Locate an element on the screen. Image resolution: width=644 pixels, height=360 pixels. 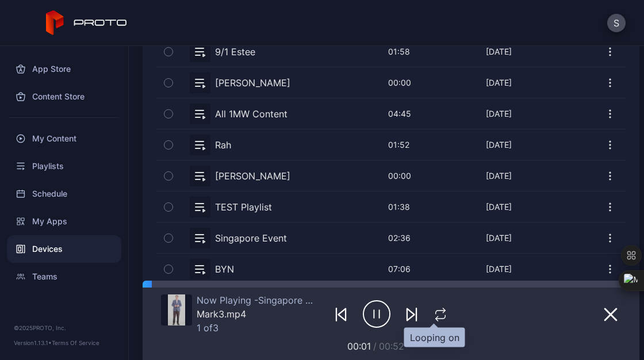
div: Schedule is located at coordinates (64, 194).